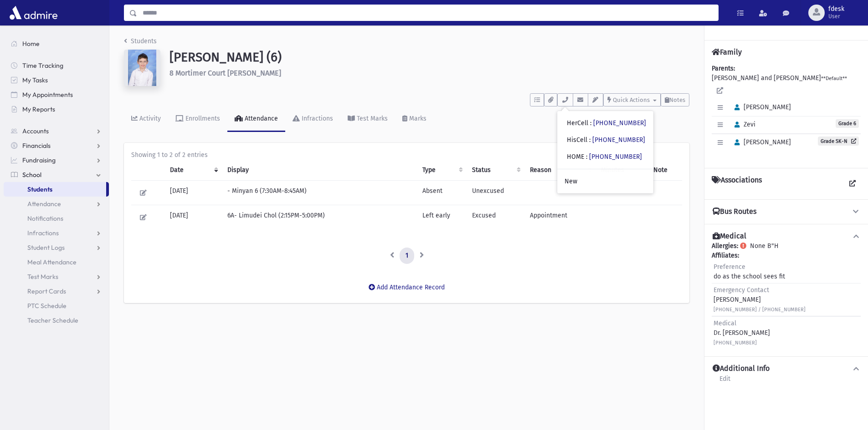  Describe the element at coordinates (52, 262) in the screenshot. I see `span: Meal Attendance` at that location.